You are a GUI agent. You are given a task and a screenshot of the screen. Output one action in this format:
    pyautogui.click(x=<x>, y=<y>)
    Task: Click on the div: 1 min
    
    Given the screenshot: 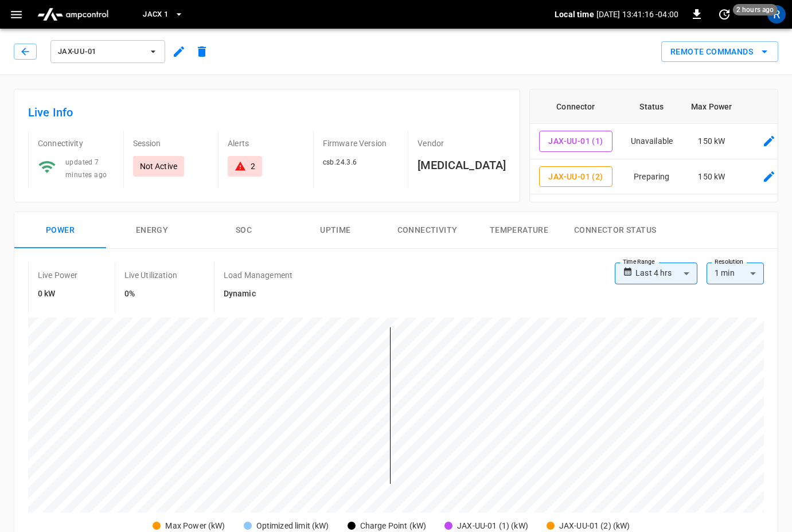 What is the action you would take?
    pyautogui.click(x=735, y=274)
    